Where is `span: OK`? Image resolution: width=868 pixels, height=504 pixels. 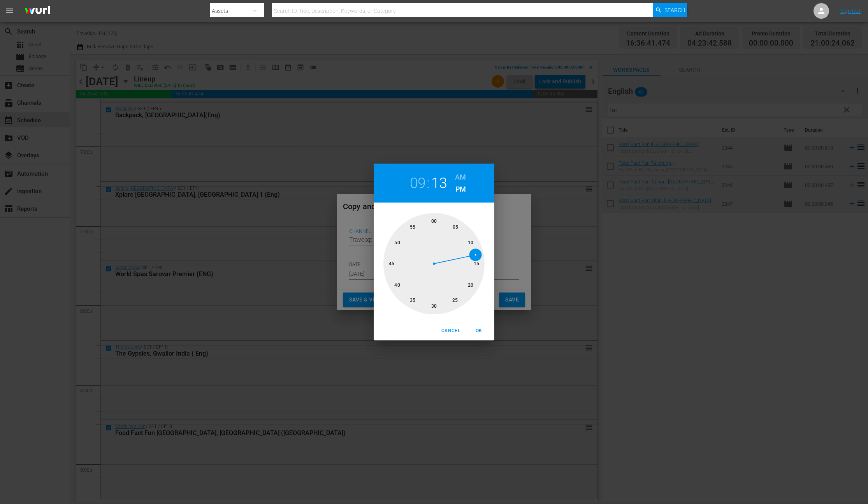
span: OK is located at coordinates (479, 330).